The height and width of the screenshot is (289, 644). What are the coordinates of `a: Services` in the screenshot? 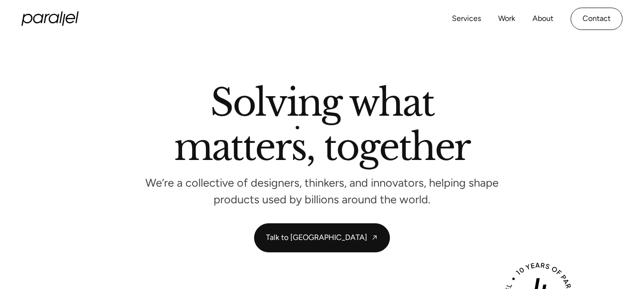 It's located at (466, 19).